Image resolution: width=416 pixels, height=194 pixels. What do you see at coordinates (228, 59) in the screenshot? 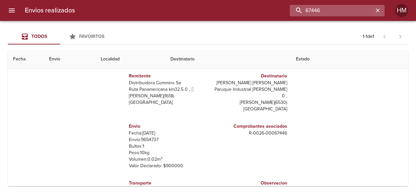
I see `th: Destinatario` at bounding box center [228, 59].